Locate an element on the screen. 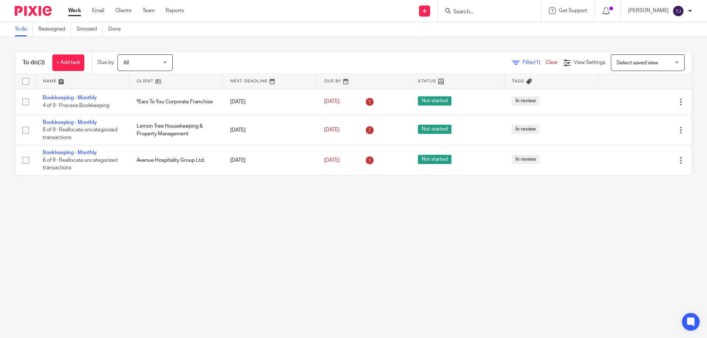 Image resolution: width=707 pixels, height=338 pixels. td: Avenue Hospitality Group Ltd. is located at coordinates (176, 160).